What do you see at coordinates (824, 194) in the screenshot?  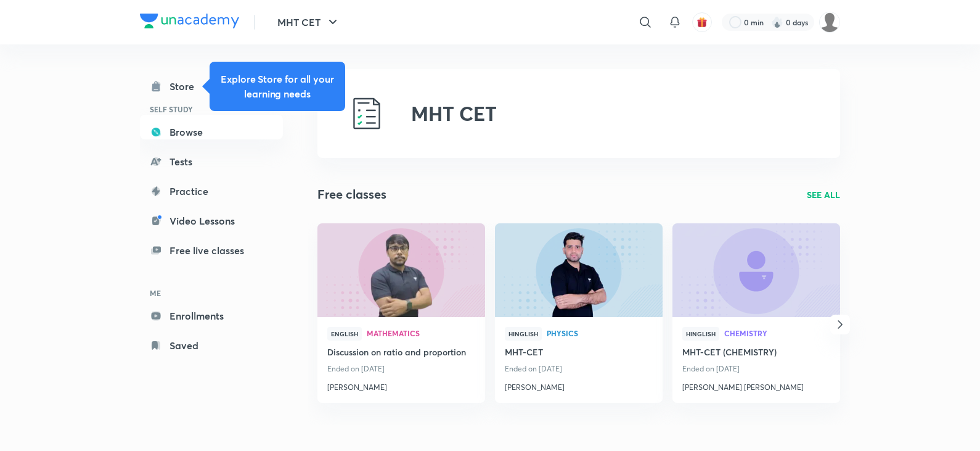 I see `p: SEE ALL` at bounding box center [824, 194].